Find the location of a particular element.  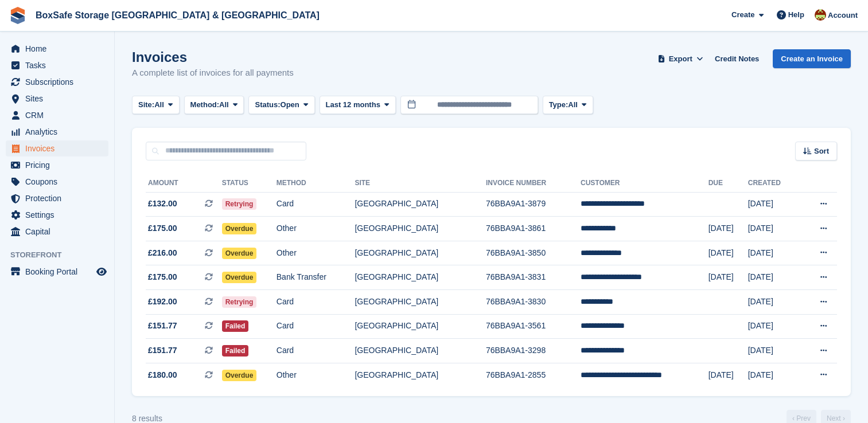

span: Protection is located at coordinates (60, 199).